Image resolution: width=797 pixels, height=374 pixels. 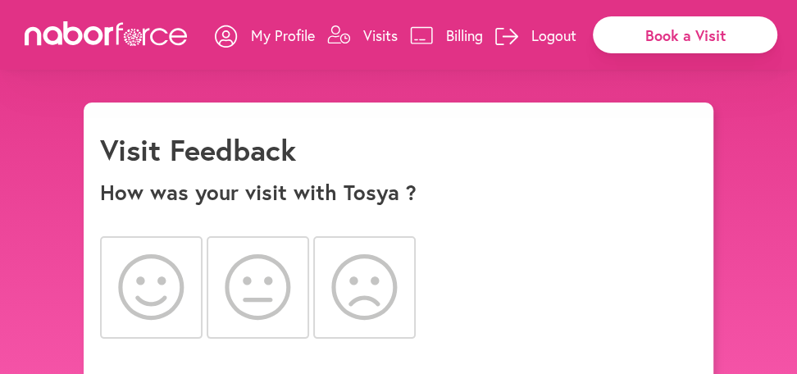 I want to click on h1: Visit Feedback, so click(x=198, y=149).